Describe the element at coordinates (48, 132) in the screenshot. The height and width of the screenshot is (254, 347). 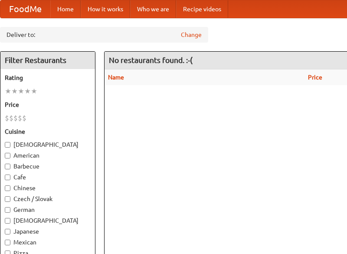
I see `h5: Cuisine` at that location.